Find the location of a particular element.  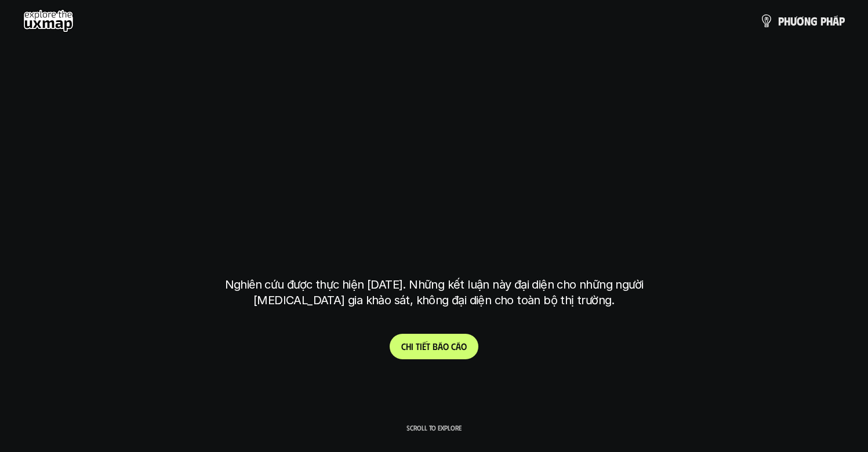

span: g is located at coordinates (814, 21).